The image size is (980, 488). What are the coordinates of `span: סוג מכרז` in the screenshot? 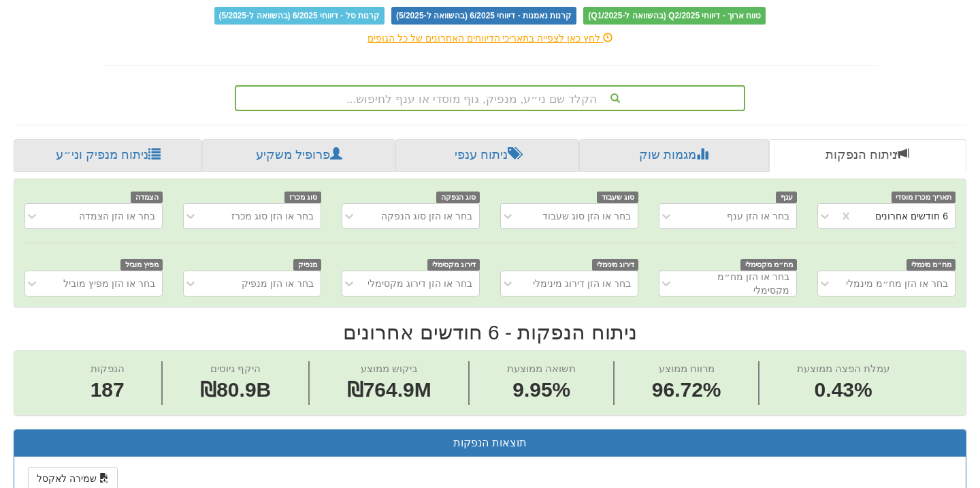 It's located at (302, 197).